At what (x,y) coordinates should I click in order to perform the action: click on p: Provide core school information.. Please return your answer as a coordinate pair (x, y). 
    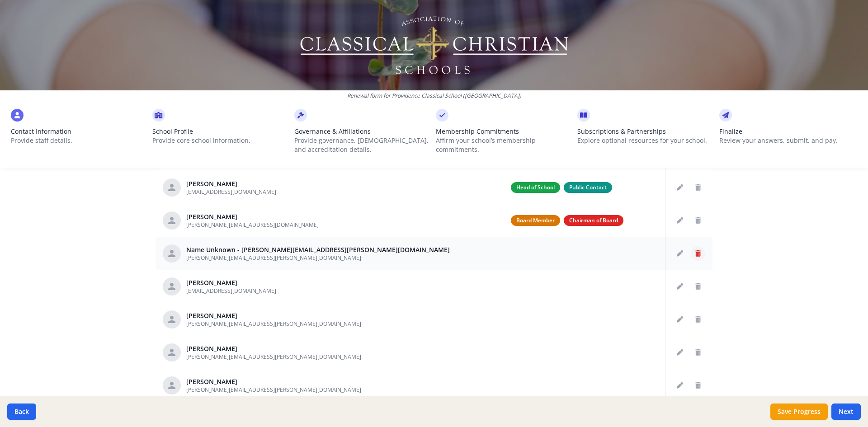
    Looking at the image, I should click on (221, 140).